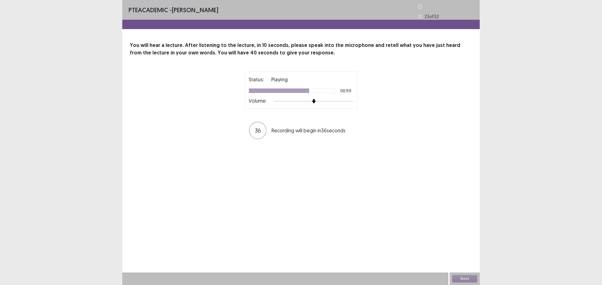  Describe the element at coordinates (314, 102) in the screenshot. I see `img: arrow-thumb` at that location.